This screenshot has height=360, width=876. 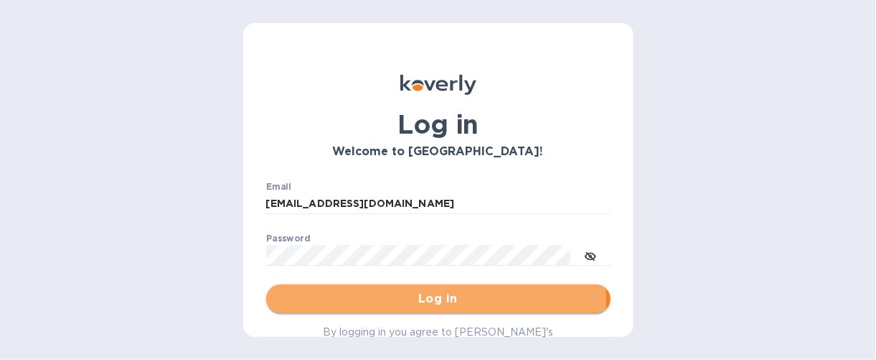 What do you see at coordinates (438, 299) in the screenshot?
I see `button: Log in` at bounding box center [438, 299].